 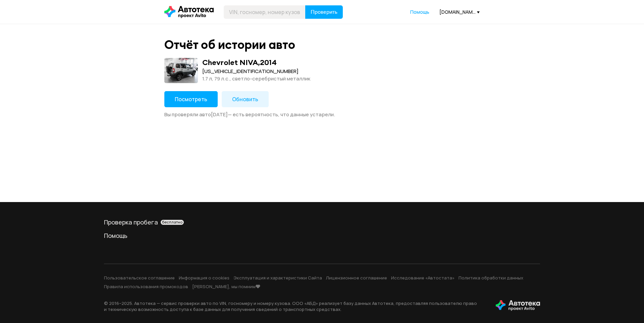 What do you see at coordinates (172, 222) in the screenshot?
I see `span: бесплатно` at bounding box center [172, 222].